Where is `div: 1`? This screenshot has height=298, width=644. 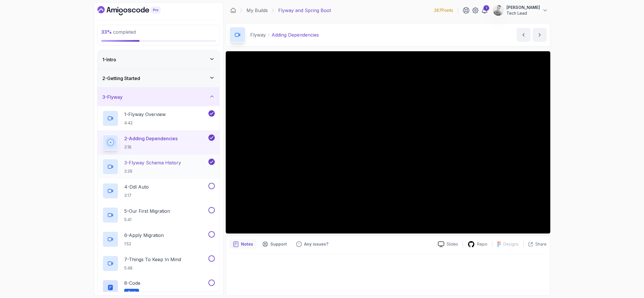 div: 1 is located at coordinates (487, 8).